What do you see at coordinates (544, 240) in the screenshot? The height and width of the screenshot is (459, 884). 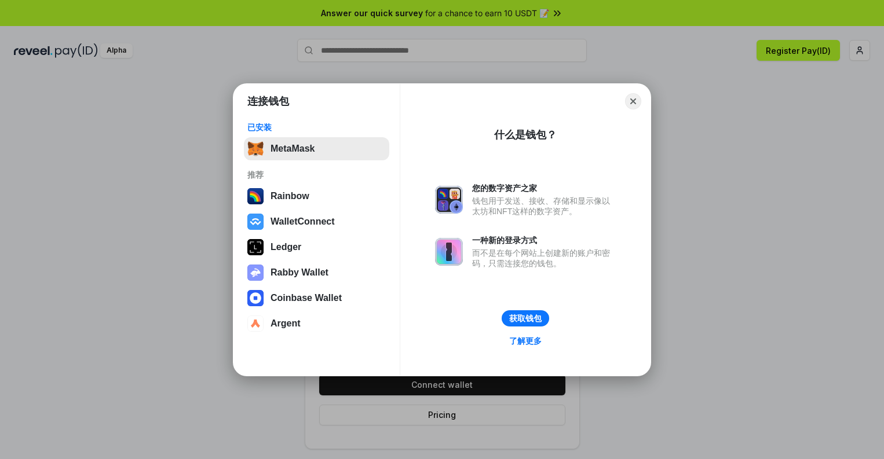 I see `div: 一种新的登录方式` at bounding box center [544, 240].